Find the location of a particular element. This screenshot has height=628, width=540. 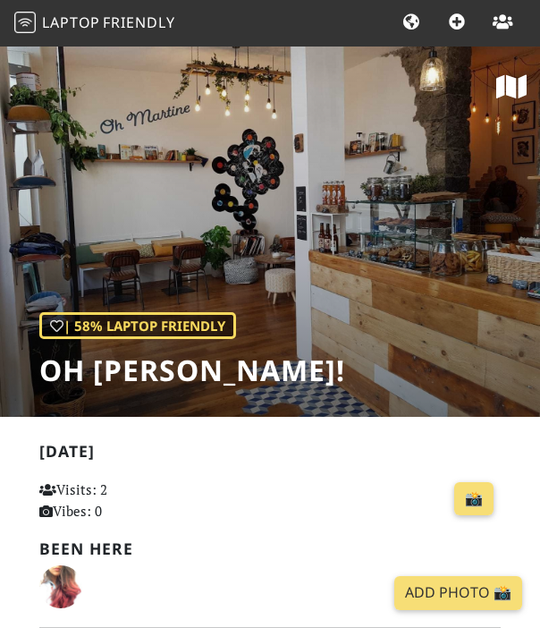

span: Fiorella Barrantes is located at coordinates (61, 585).